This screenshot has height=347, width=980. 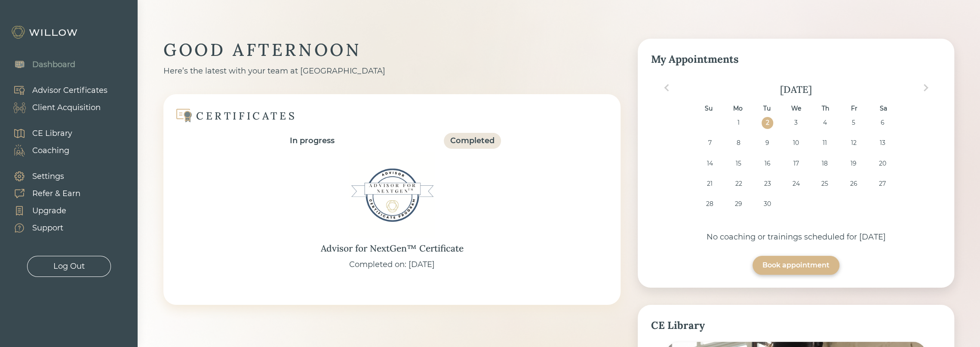 What do you see at coordinates (70, 90) in the screenshot?
I see `div: Advisor Certificates` at bounding box center [70, 90].